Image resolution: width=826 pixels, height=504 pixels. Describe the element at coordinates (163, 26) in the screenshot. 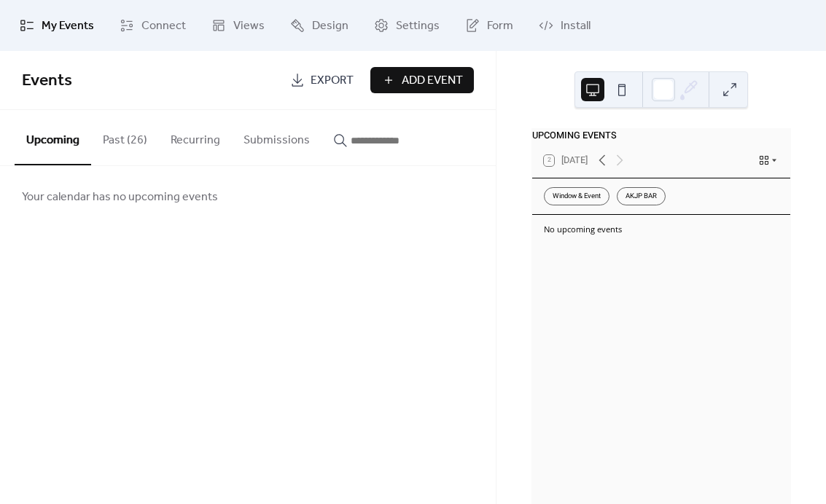

I see `span: Connect` at that location.